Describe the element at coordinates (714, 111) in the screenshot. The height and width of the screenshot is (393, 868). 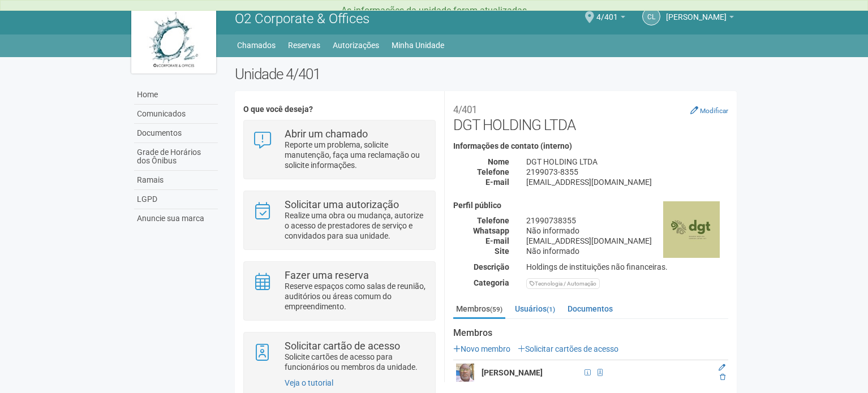
I see `small: Modificar` at that location.